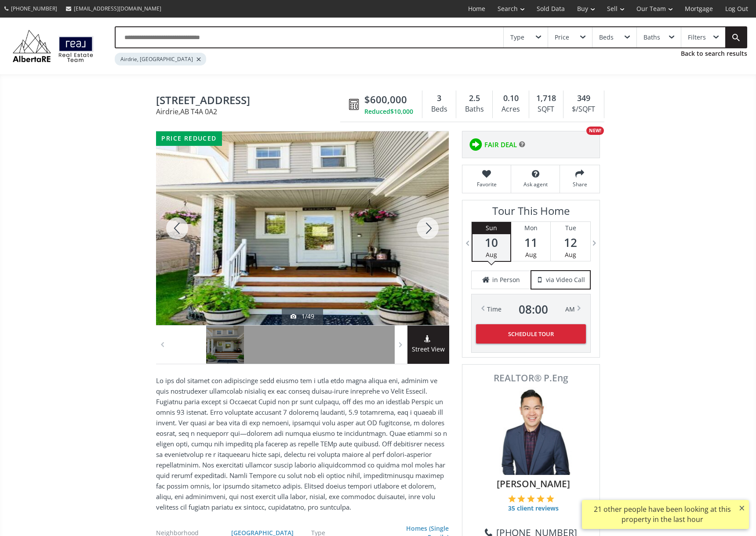 The width and height of the screenshot is (756, 536). What do you see at coordinates (594, 131) in the screenshot?
I see `div: NEW!` at bounding box center [594, 131].